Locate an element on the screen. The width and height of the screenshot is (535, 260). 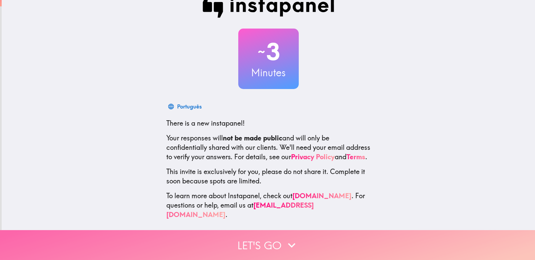
a: Privacy Policy is located at coordinates (313, 157).